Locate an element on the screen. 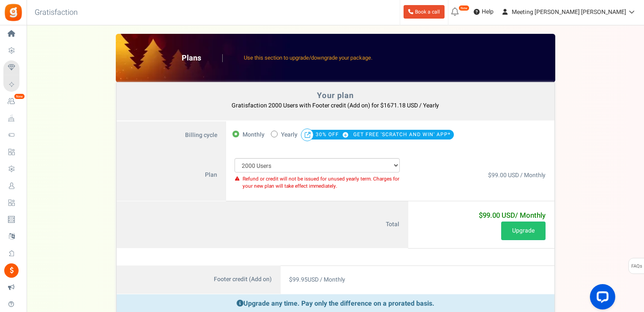 This screenshot has height=312, width=644. button: Open LiveChat chat widget is located at coordinates (19, 16).